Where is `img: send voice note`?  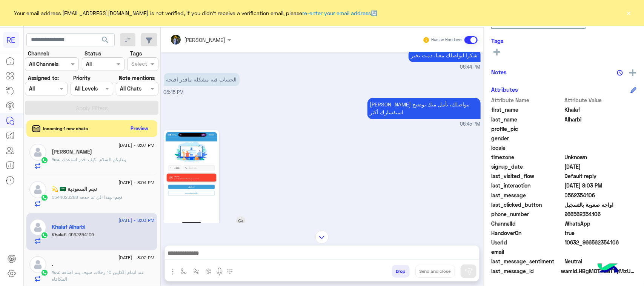 img: send voice note is located at coordinates (220, 271).